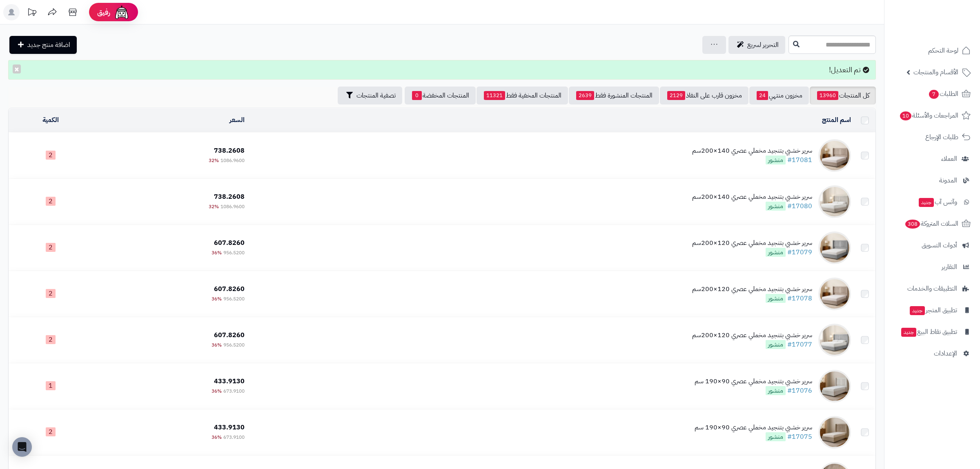 This screenshot has height=469, width=980. Describe the element at coordinates (938, 202) in the screenshot. I see `span: وآتس آب` at that location.